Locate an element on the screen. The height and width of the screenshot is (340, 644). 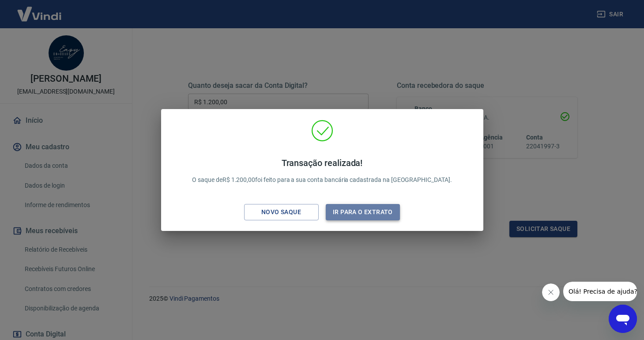
button: Novo saque is located at coordinates (281, 212).